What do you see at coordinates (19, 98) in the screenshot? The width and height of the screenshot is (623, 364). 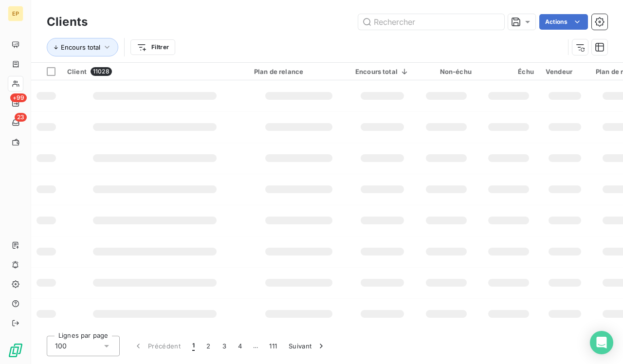 I see `span: +99` at bounding box center [19, 98].